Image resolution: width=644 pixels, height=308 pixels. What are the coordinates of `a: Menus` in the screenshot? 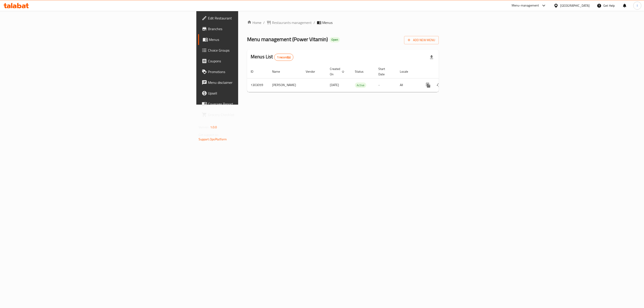 It's located at (251, 40).